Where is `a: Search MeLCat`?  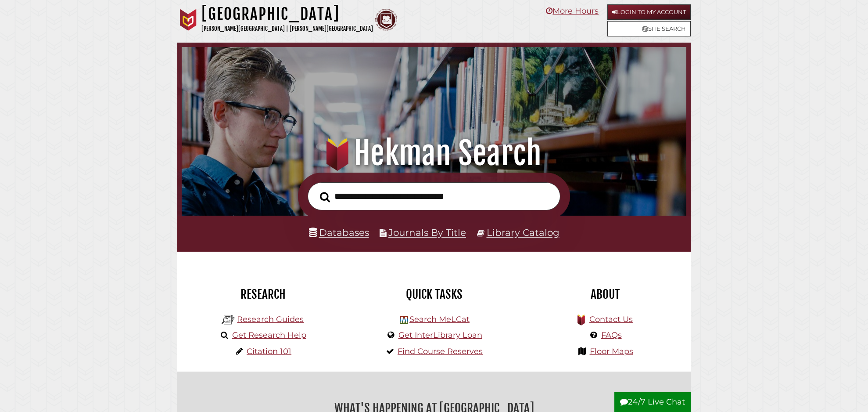 a: Search MeLCat is located at coordinates (439, 319).